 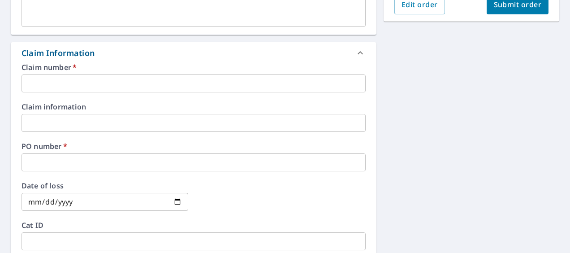 I want to click on label: Date of loss, so click(x=105, y=186).